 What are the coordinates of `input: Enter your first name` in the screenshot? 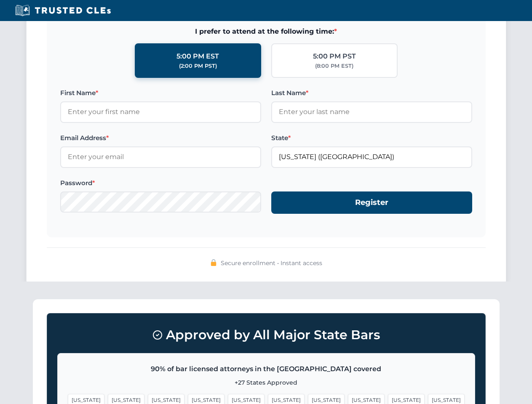 It's located at (161, 112).